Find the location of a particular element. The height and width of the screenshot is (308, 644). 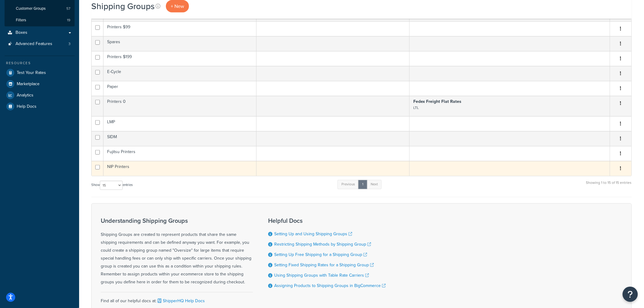

button: Open Resource Center is located at coordinates (630, 294).